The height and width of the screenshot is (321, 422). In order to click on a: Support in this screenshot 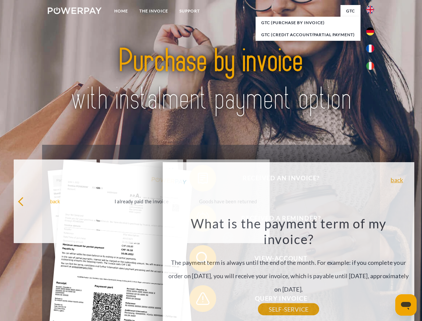, I will do `click(189, 11)`.